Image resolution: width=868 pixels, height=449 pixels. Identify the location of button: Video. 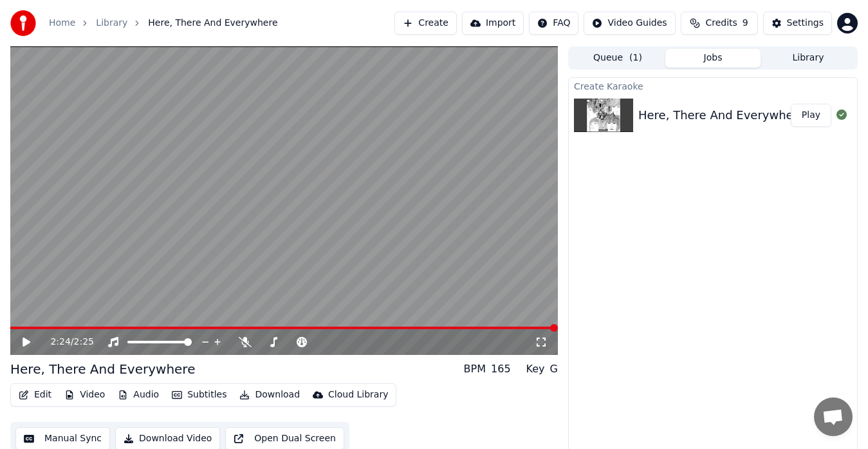
(84, 395).